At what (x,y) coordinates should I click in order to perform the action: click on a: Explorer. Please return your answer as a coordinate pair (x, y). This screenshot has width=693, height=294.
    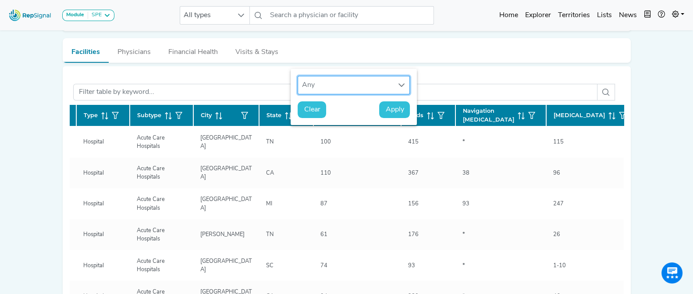
    Looking at the image, I should click on (538, 15).